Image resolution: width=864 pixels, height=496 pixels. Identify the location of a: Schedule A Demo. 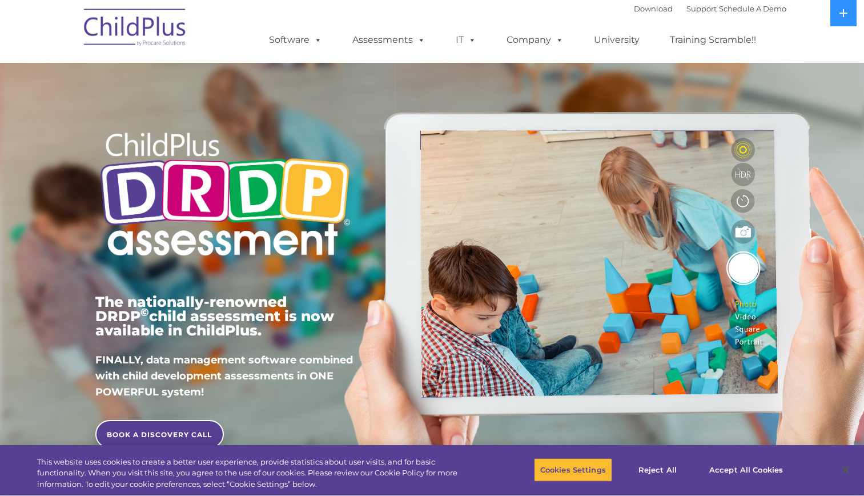
(753, 9).